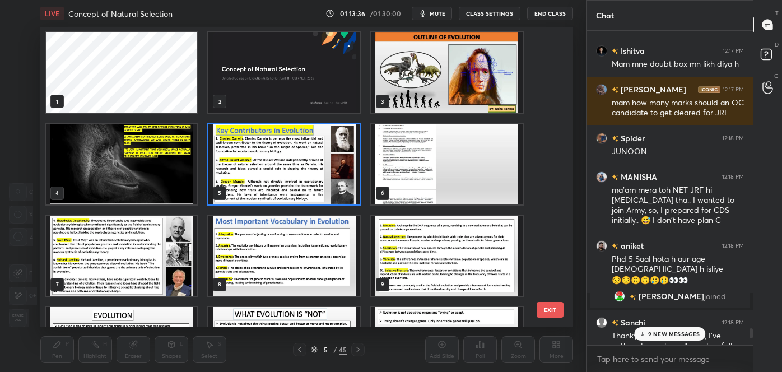 The image size is (782, 372). Describe the element at coordinates (52, 13) in the screenshot. I see `div: LIVE` at that location.